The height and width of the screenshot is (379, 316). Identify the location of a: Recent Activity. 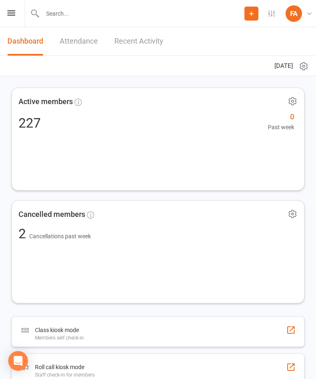
(139, 41).